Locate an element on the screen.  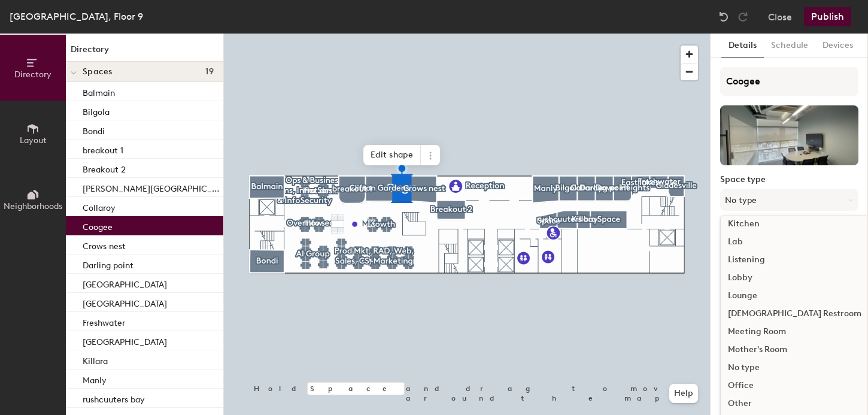
p: Killara is located at coordinates (95, 359).